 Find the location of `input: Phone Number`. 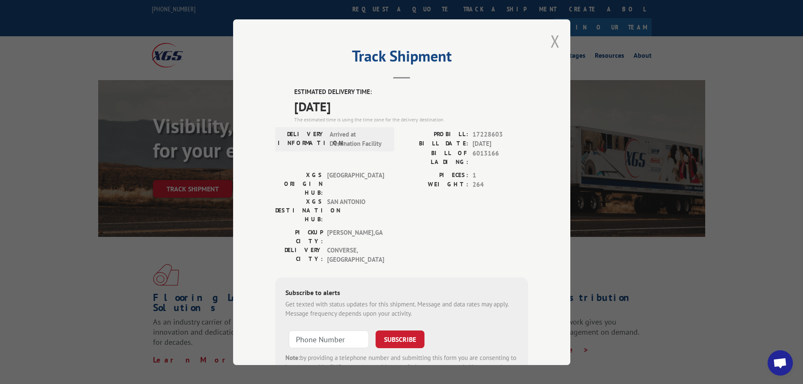

input: Phone Number is located at coordinates (329, 339).